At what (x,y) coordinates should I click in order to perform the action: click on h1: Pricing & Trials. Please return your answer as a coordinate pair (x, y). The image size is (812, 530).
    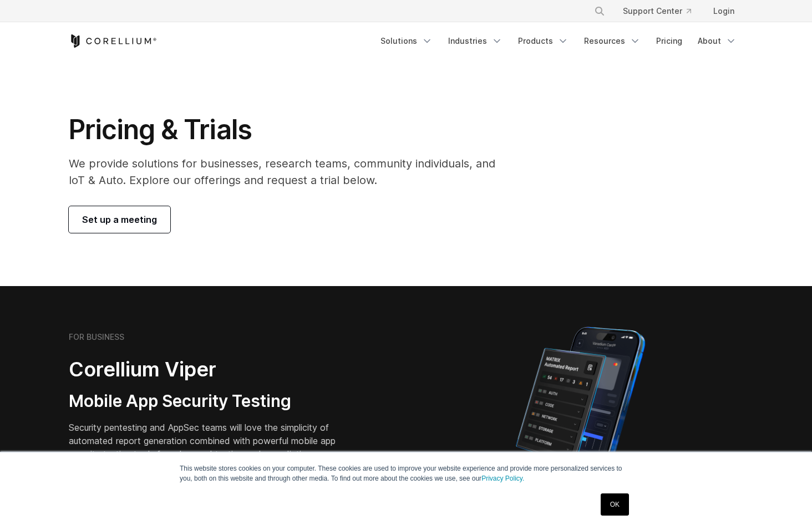
    Looking at the image, I should click on (290, 130).